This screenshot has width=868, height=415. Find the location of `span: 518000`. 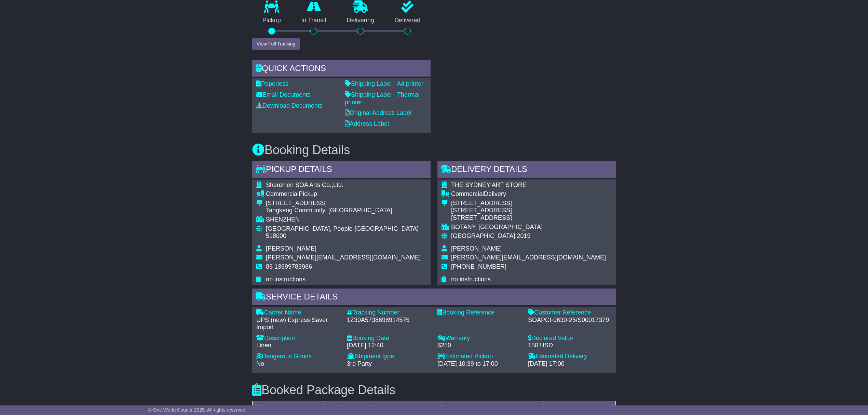

span: 518000 is located at coordinates (276, 236).